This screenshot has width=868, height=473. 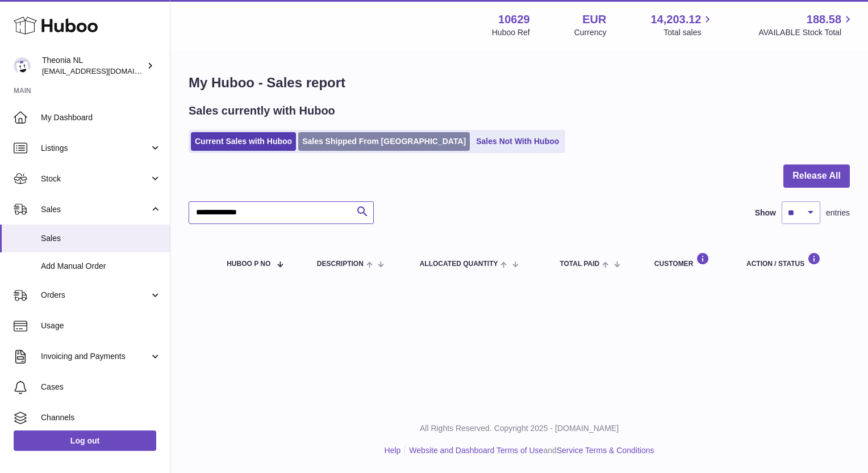 I want to click on button: Release All, so click(x=816, y=176).